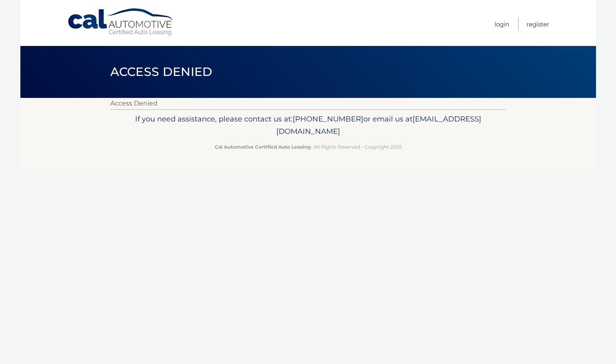  What do you see at coordinates (308, 126) in the screenshot?
I see `p: If you need assistance, please contact us at: or email us at` at bounding box center [308, 126].